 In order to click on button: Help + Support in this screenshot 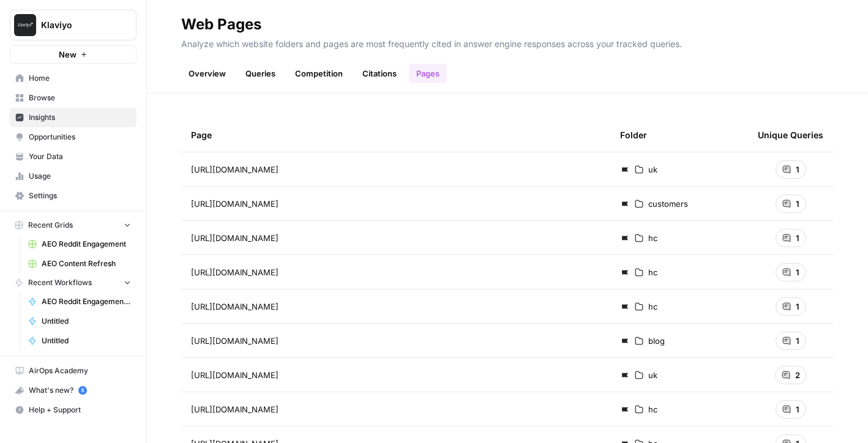, I will do `click(73, 409)`.